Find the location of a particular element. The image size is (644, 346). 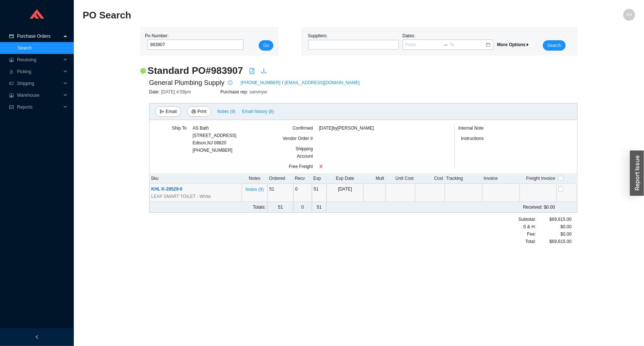

th: Tracking is located at coordinates (464, 179).